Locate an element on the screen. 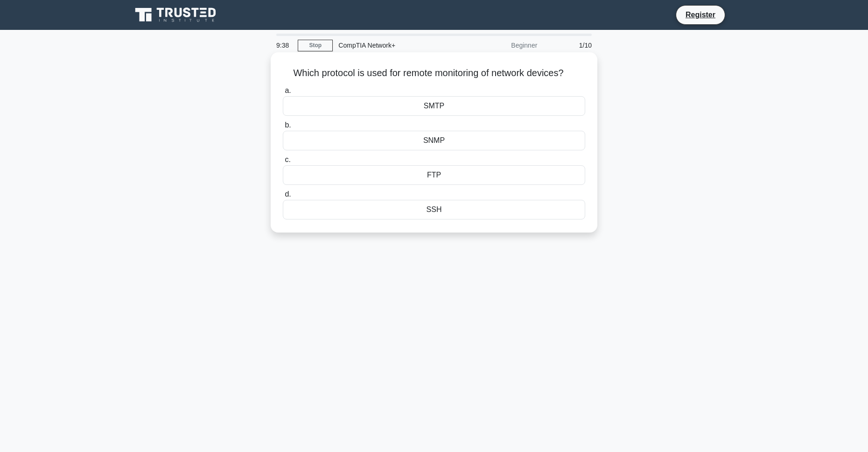 The width and height of the screenshot is (868, 452). div: CompTIA Network+ is located at coordinates (397, 45).